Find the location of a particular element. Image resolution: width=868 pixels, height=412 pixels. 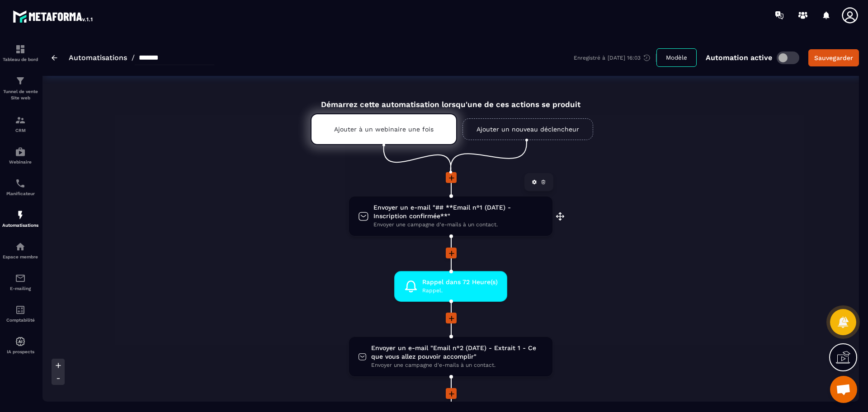

a: formationformationCRM is located at coordinates (20, 124).